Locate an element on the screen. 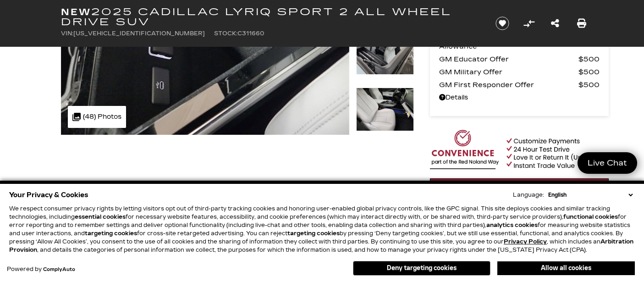 This screenshot has width=644, height=282. button: Deny targeting cookies is located at coordinates (422, 269).